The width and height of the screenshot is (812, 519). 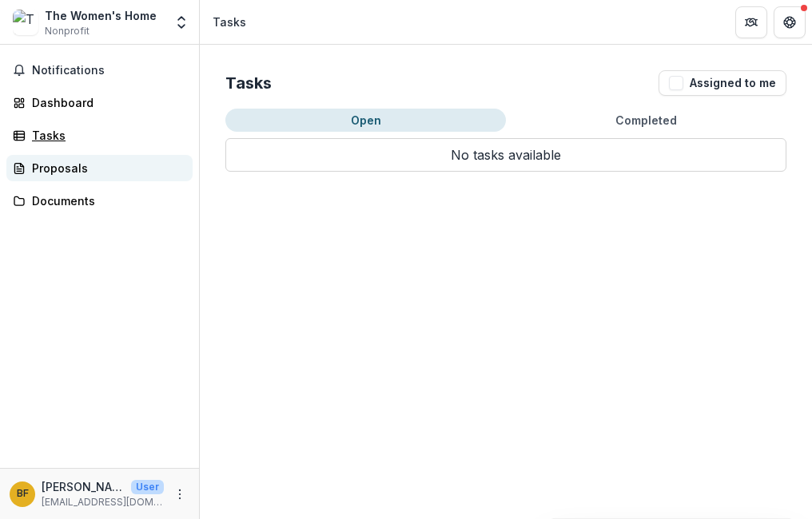 What do you see at coordinates (180, 495) in the screenshot?
I see `button: More` at bounding box center [180, 495].